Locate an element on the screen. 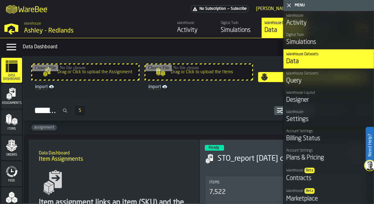  li: menu Items is located at coordinates (12, 122).